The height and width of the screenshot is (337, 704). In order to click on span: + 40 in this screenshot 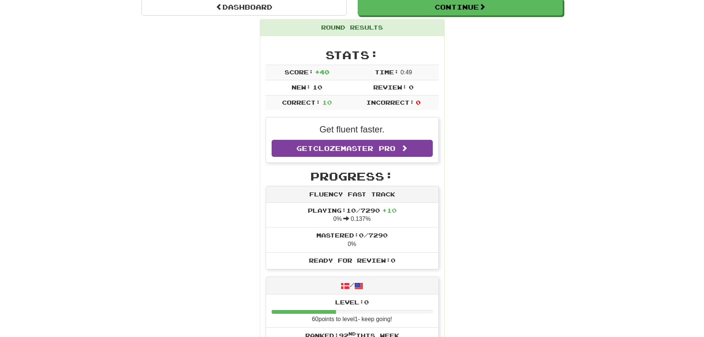, I will do `click(322, 72)`.